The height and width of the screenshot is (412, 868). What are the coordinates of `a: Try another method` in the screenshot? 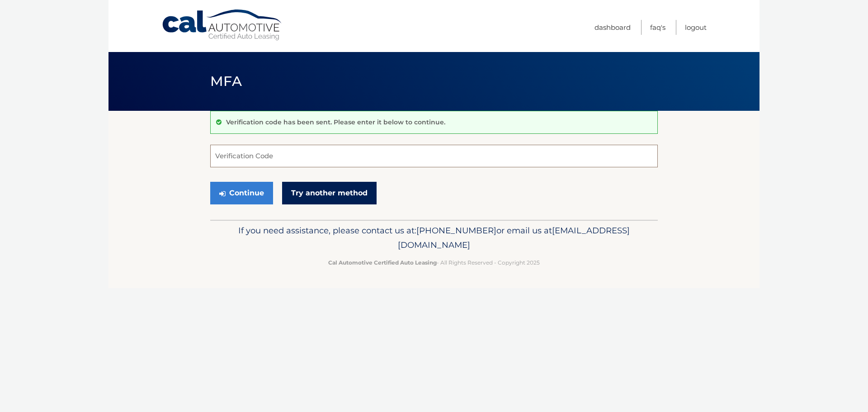 It's located at (329, 193).